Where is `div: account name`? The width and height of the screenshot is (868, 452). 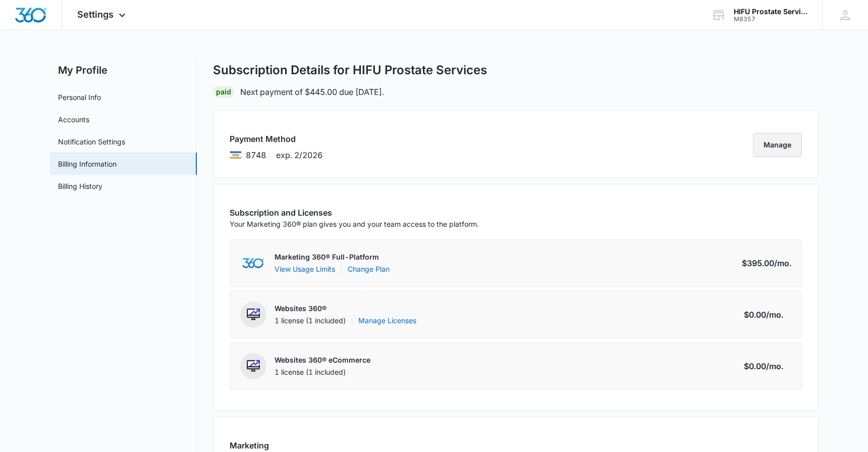
div: account name is located at coordinates (770, 12).